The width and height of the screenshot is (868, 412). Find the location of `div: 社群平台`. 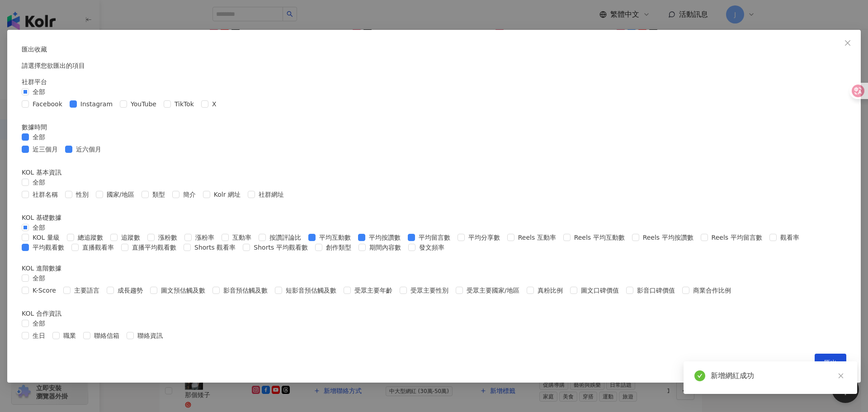

div: 社群平台 is located at coordinates (434, 82).